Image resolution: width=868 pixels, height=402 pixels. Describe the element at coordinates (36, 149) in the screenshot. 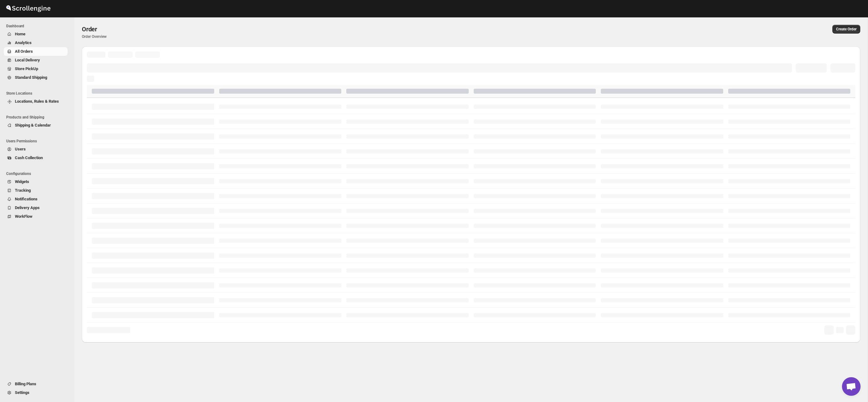

I see `button: Users` at that location.